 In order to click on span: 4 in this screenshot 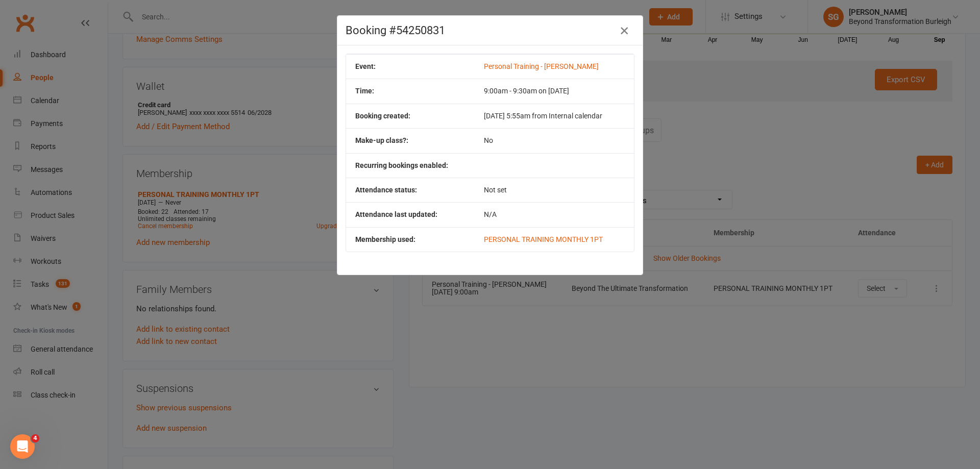, I will do `click(35, 438)`.